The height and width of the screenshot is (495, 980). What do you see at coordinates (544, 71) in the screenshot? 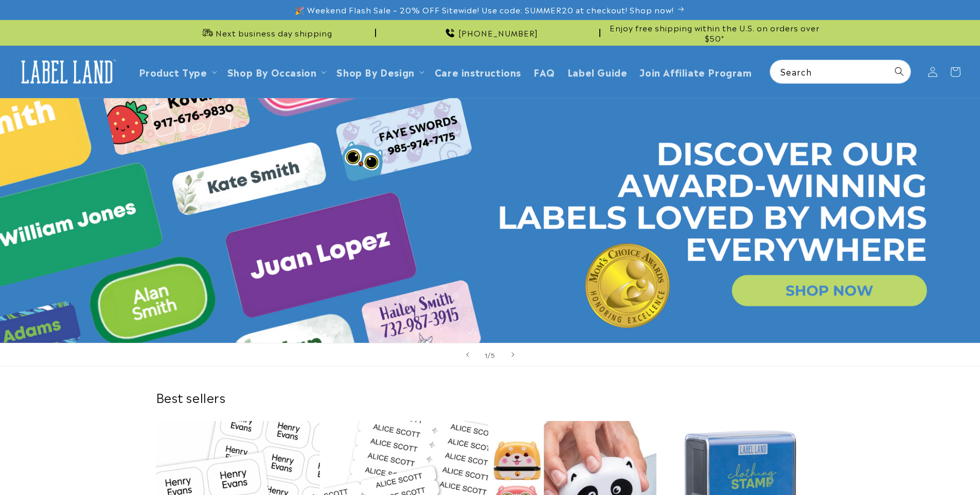
I see `span: FAQ` at bounding box center [544, 71].